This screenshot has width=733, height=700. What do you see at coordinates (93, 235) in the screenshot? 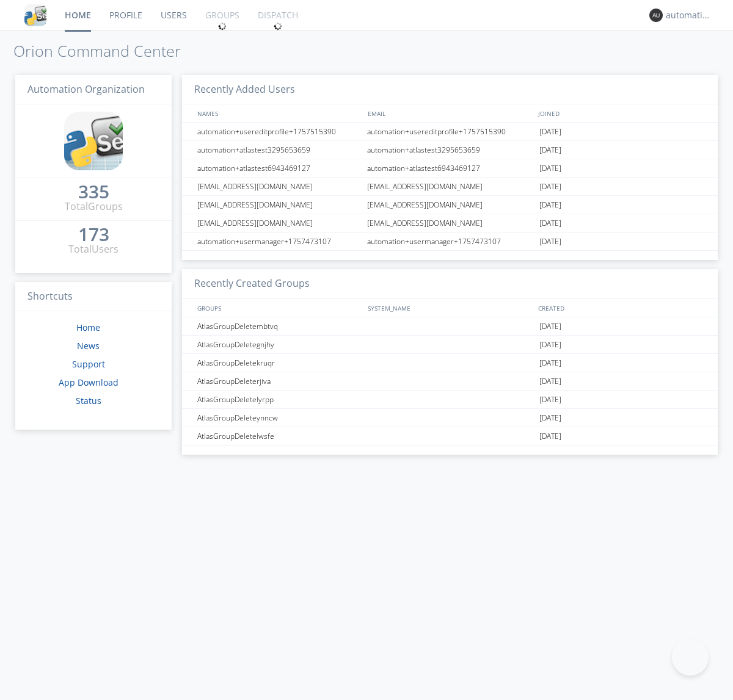
I see `a: 173` at bounding box center [93, 235].